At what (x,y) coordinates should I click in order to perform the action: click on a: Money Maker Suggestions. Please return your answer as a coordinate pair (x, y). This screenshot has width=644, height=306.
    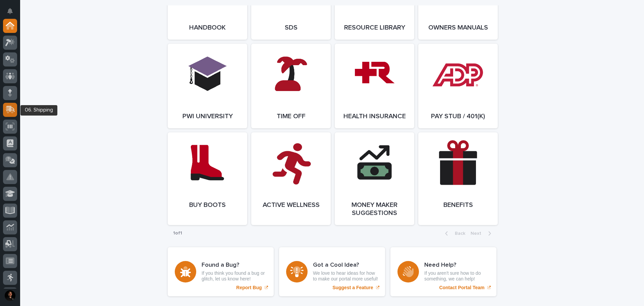
    Looking at the image, I should click on (374, 179).